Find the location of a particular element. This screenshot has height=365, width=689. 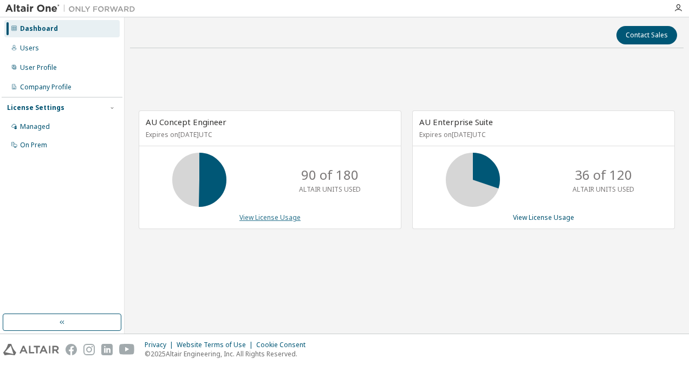

div: Website Terms of Use is located at coordinates (216, 345).